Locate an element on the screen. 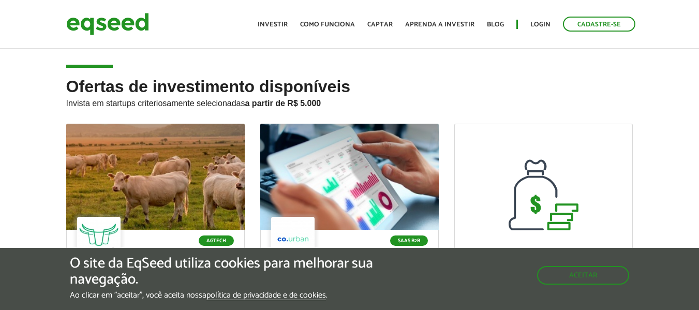 The height and width of the screenshot is (310, 699). a: Cadastre-se is located at coordinates (599, 24).